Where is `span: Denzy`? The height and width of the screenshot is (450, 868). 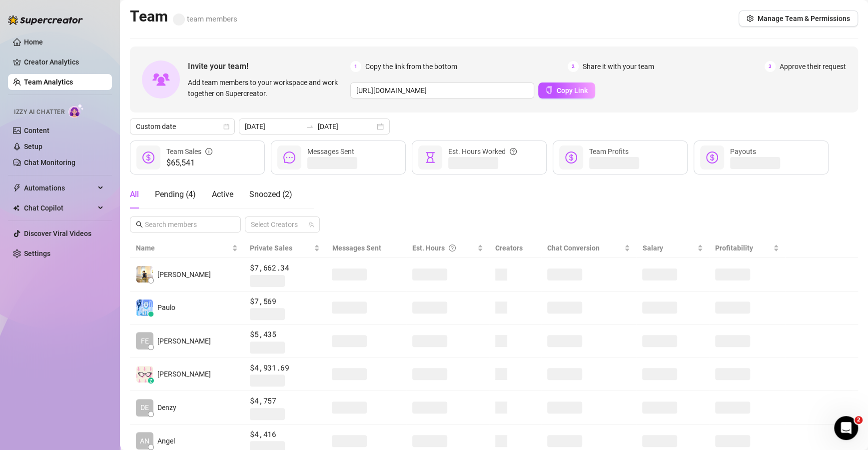 span: Denzy is located at coordinates (167, 408).